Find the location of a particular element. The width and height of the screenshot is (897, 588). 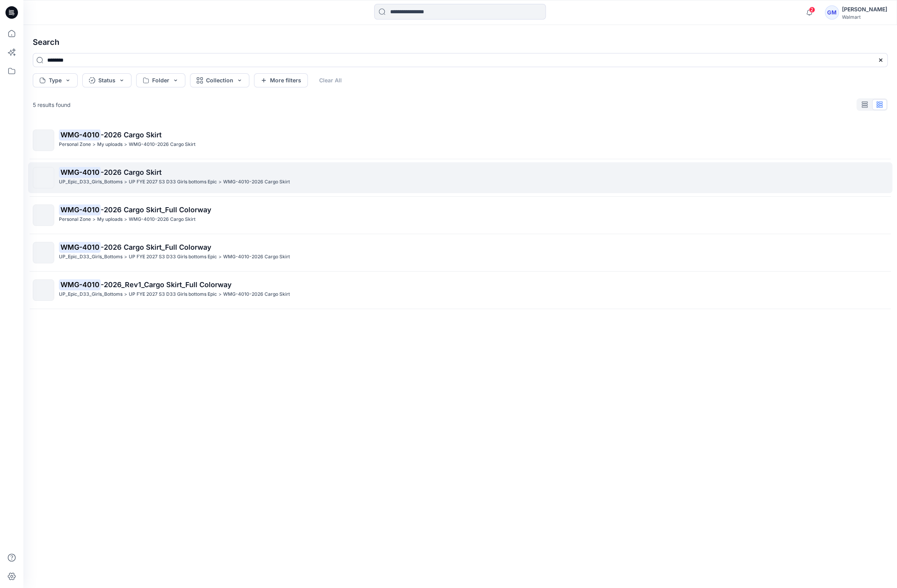

div: GM is located at coordinates (832, 12).